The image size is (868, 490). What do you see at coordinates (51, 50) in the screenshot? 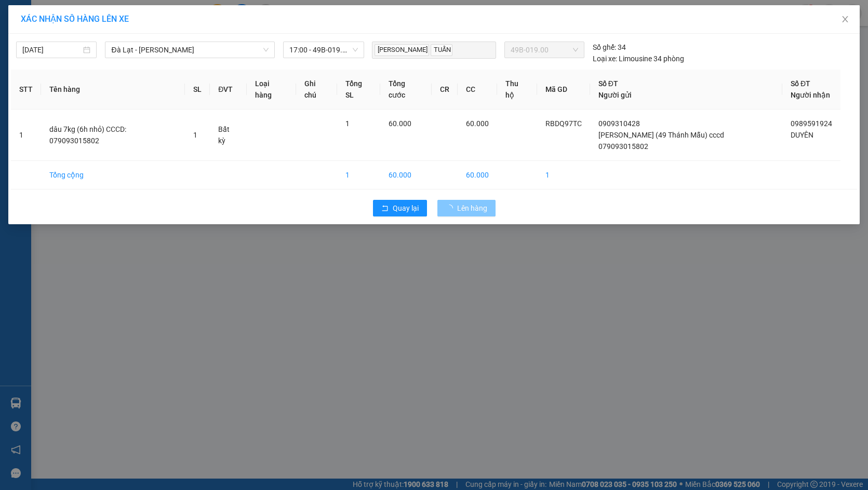
I see `input: 11/10/2025` at bounding box center [51, 50].